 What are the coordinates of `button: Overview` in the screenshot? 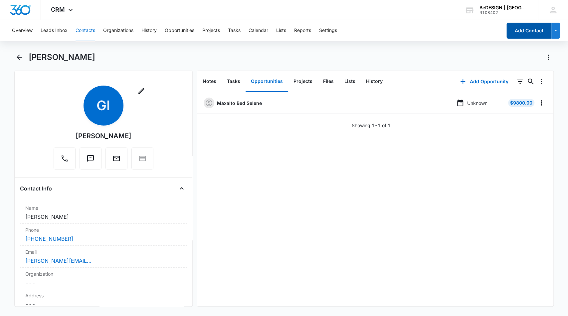 It's located at (22, 31).